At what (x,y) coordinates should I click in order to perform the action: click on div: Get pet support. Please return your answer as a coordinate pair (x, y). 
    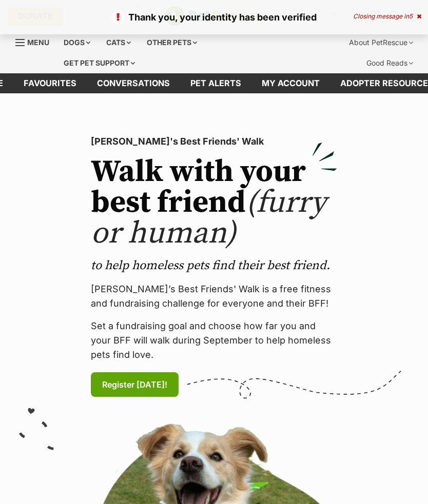
    Looking at the image, I should click on (99, 63).